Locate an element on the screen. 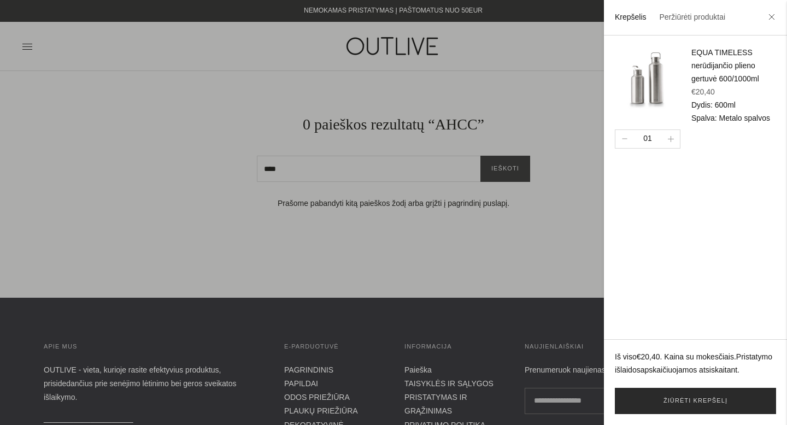 The width and height of the screenshot is (787, 425). a: Žiūrėti krepšelį is located at coordinates (695, 401).